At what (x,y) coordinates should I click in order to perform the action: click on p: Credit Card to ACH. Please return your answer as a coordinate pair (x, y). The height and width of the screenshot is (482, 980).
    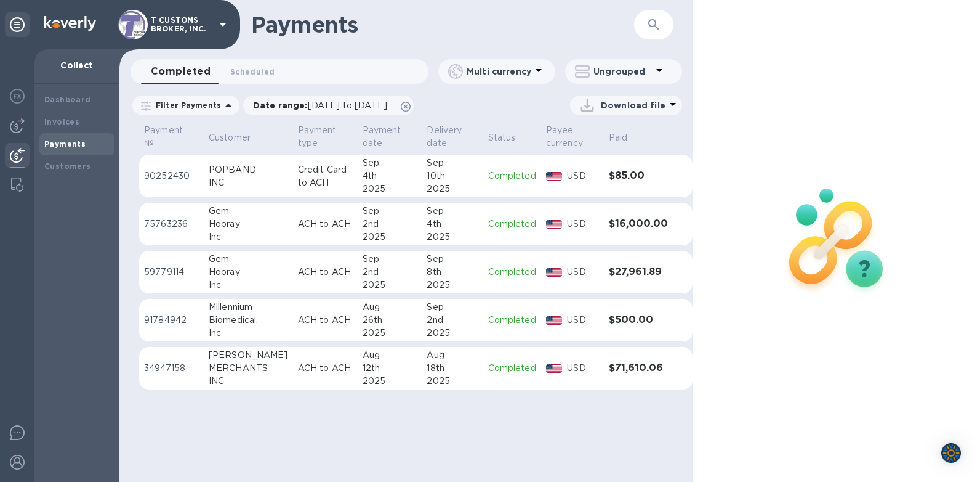
    Looking at the image, I should click on (325, 176).